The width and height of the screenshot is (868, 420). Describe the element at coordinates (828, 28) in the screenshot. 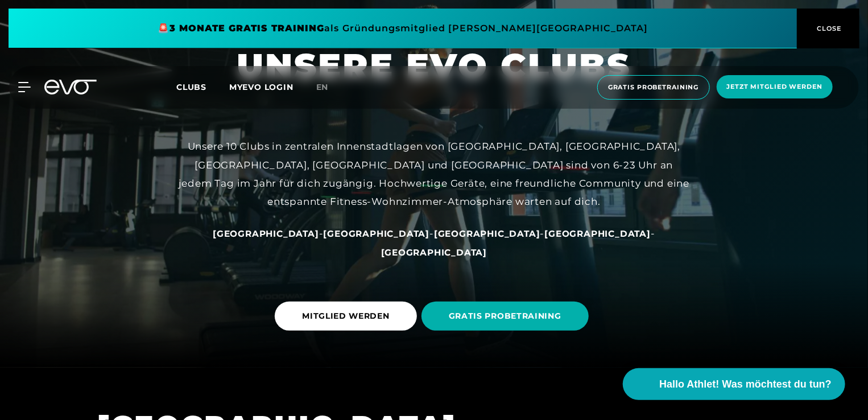

I see `span: CLOSE` at that location.